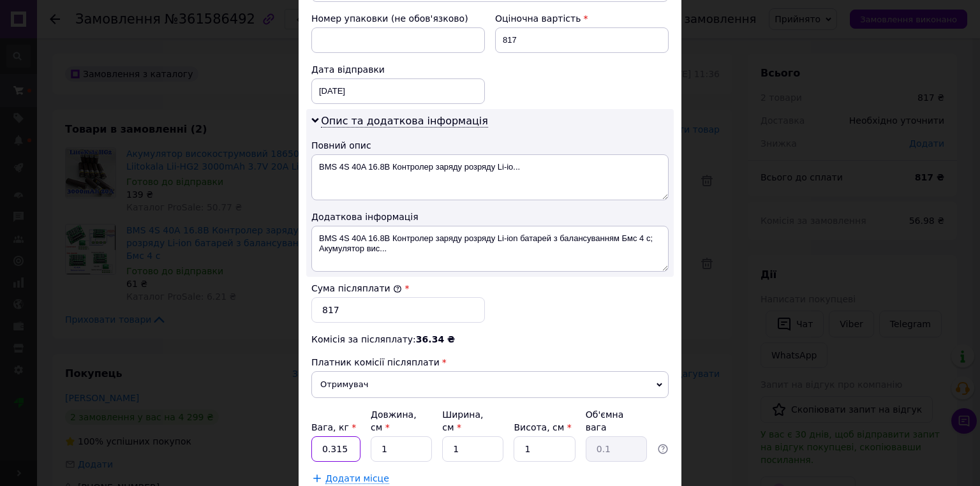  Describe the element at coordinates (398, 69) in the screenshot. I see `div: Дата відправки` at that location.